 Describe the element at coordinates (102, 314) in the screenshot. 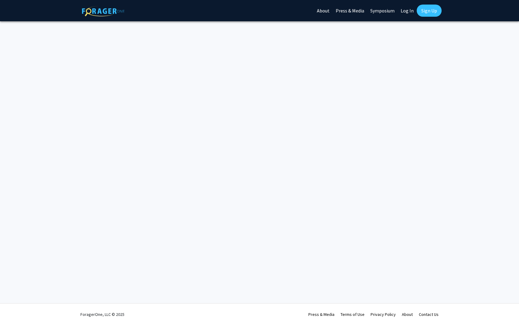

I see `div: ForagerOne, LLC © 2025` at that location.